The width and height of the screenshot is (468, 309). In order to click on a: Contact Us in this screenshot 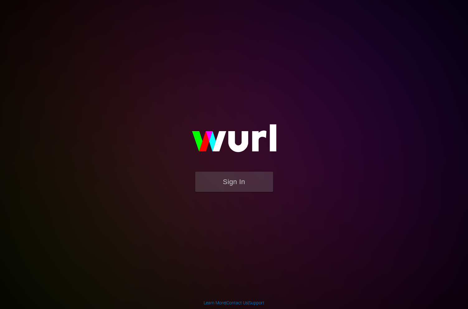, I will do `click(237, 303)`.